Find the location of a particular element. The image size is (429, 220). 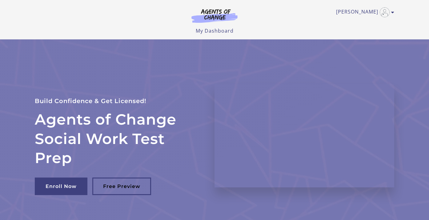

h2: Agents of Change Social Work Test Prep is located at coordinates (117, 139).